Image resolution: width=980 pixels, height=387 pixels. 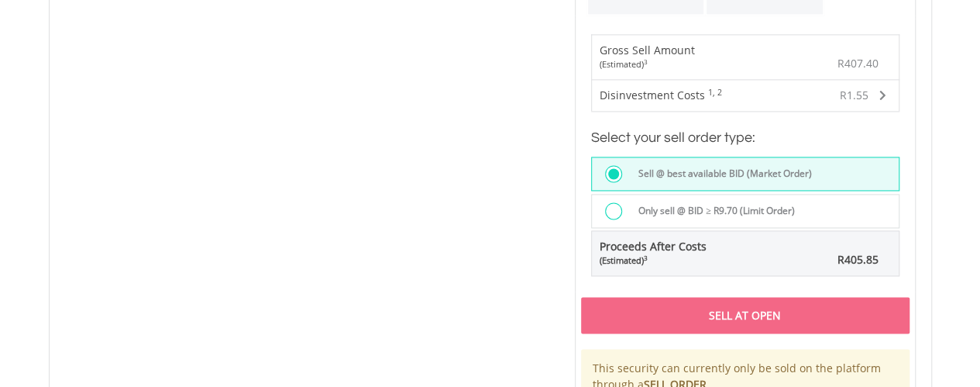 I want to click on div: Sell At Open, so click(x=745, y=314).